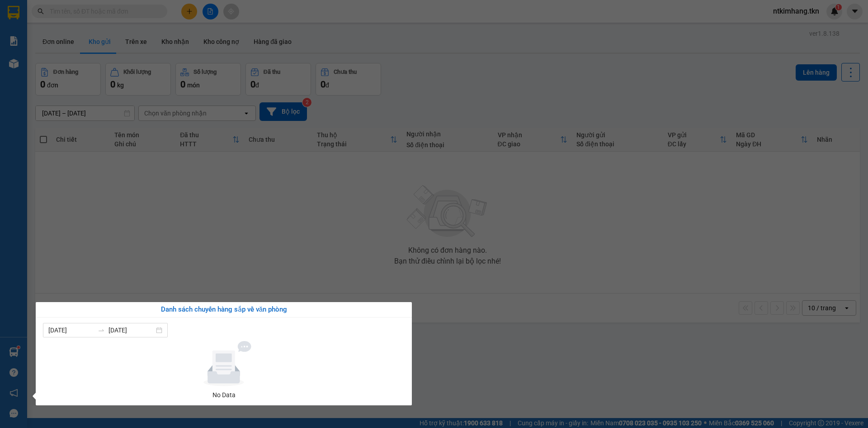  What do you see at coordinates (101, 330) in the screenshot?
I see `span: to` at bounding box center [101, 330].